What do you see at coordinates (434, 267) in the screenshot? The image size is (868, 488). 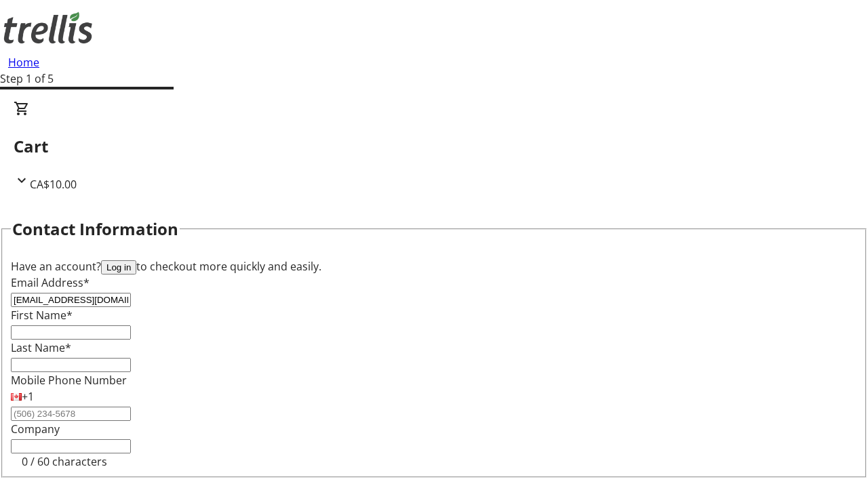 I see `div: Have an account? to checkout more quickly and easily.` at bounding box center [434, 267].